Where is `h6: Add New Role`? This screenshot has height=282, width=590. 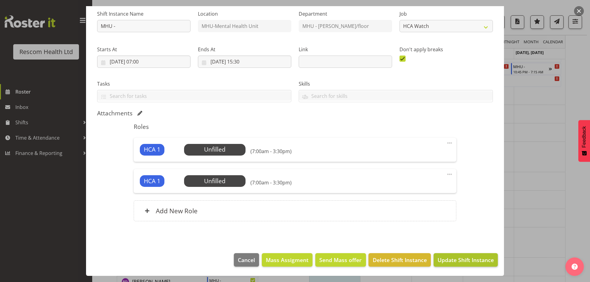 h6: Add New Role is located at coordinates (177, 211).